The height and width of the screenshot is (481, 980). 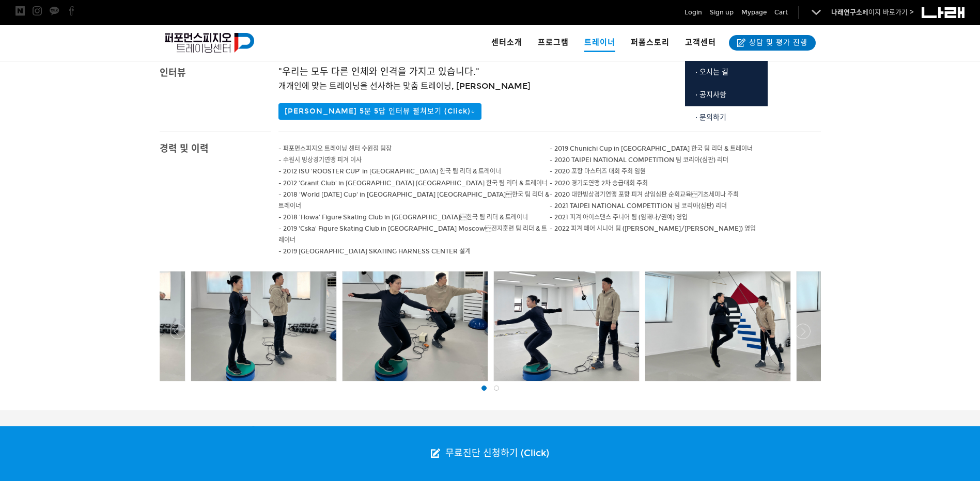 What do you see at coordinates (712, 71) in the screenshot?
I see `span: · 오시는 길` at bounding box center [712, 71].